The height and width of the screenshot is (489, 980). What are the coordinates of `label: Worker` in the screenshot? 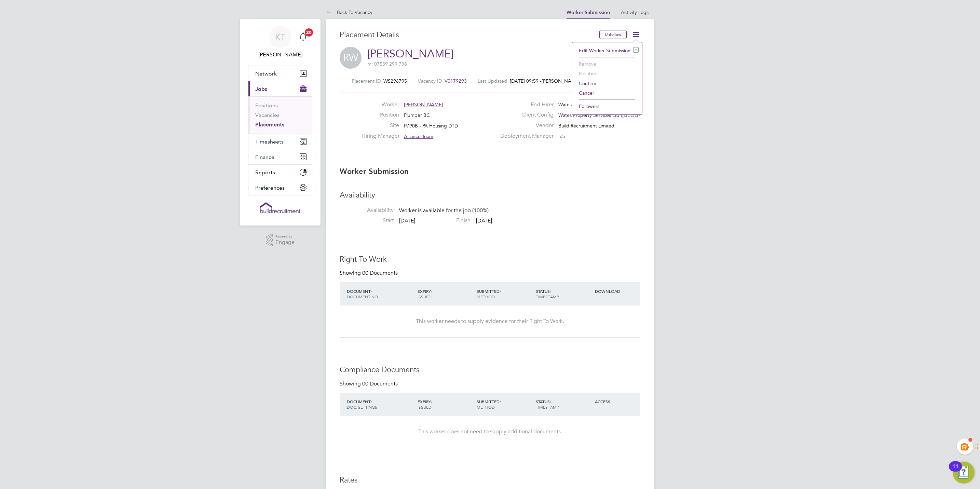 It's located at (380, 104).